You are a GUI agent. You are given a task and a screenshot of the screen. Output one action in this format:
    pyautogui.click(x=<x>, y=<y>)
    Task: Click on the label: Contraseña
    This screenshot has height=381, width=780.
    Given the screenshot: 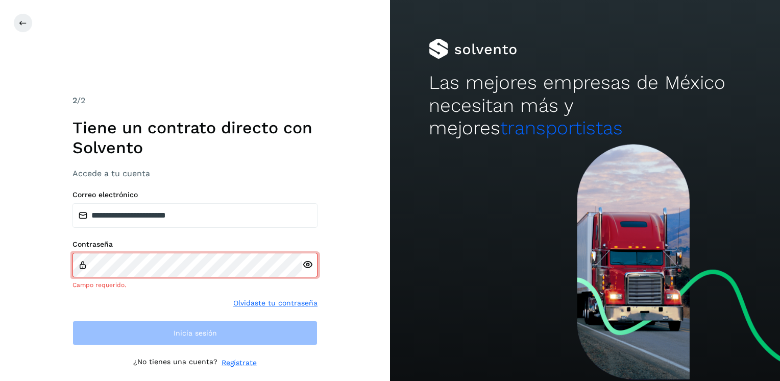 What is the action you would take?
    pyautogui.click(x=195, y=244)
    